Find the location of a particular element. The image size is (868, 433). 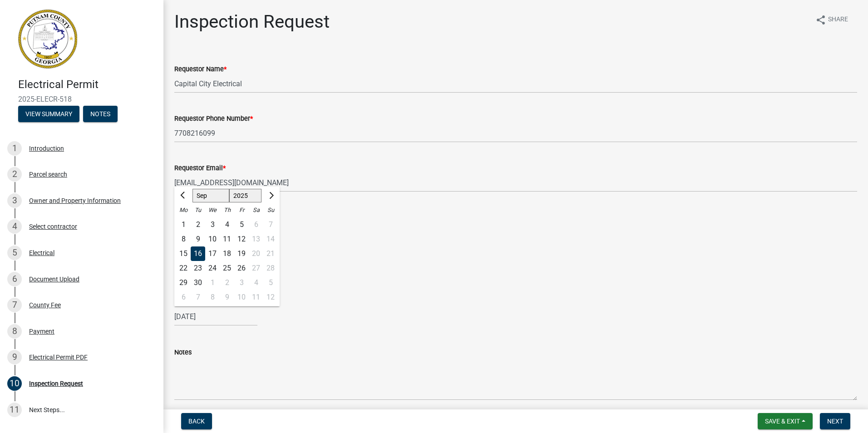

div: Wednesday, September 3, 2025 is located at coordinates (213, 224).